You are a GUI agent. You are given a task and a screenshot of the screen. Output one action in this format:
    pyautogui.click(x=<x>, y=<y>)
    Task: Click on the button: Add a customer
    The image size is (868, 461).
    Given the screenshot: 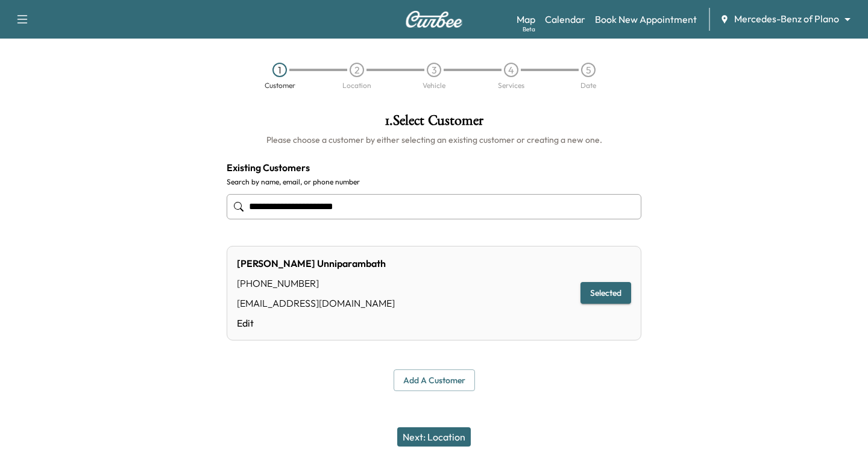 What is the action you would take?
    pyautogui.click(x=434, y=381)
    